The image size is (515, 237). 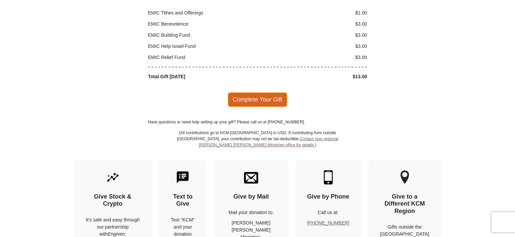 I want to click on img: envelope.svg, so click(x=251, y=177).